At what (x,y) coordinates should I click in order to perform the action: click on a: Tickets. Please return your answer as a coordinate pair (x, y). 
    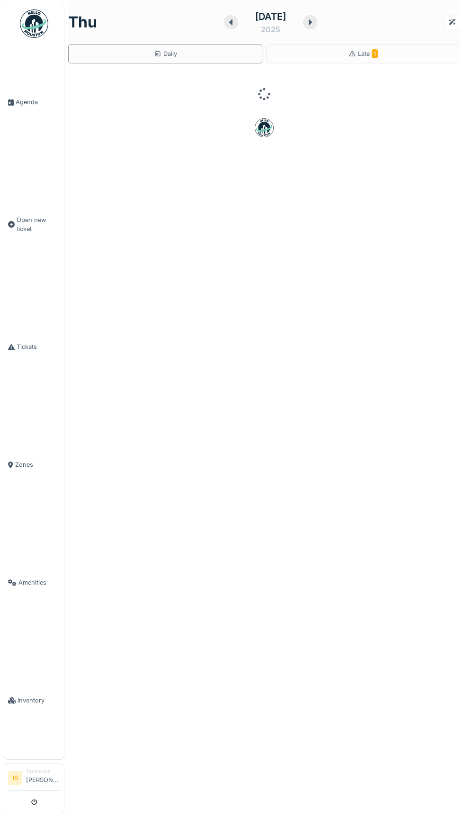
    Looking at the image, I should click on (34, 346).